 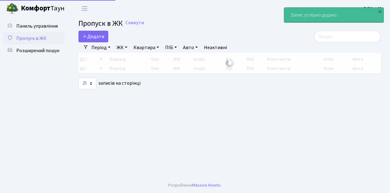 What do you see at coordinates (347, 37) in the screenshot?
I see `input: Пошук...` at bounding box center [347, 37].